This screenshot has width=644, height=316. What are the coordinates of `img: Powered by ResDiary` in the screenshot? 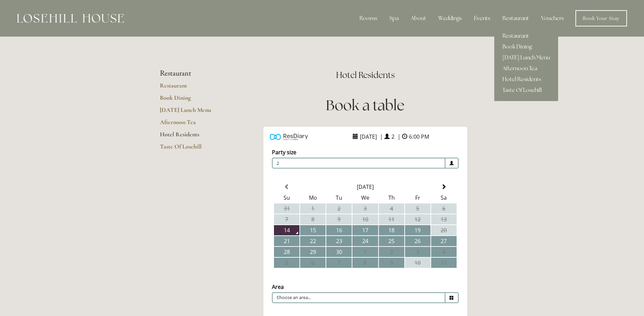 It's located at (289, 137).